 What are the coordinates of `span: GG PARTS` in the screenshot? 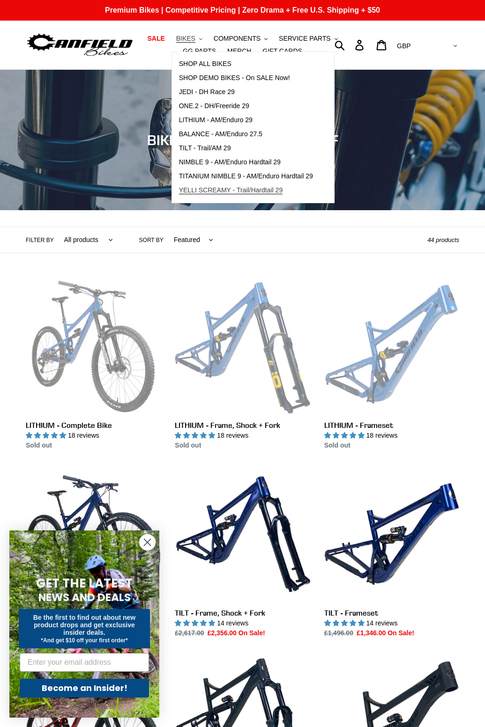 It's located at (199, 51).